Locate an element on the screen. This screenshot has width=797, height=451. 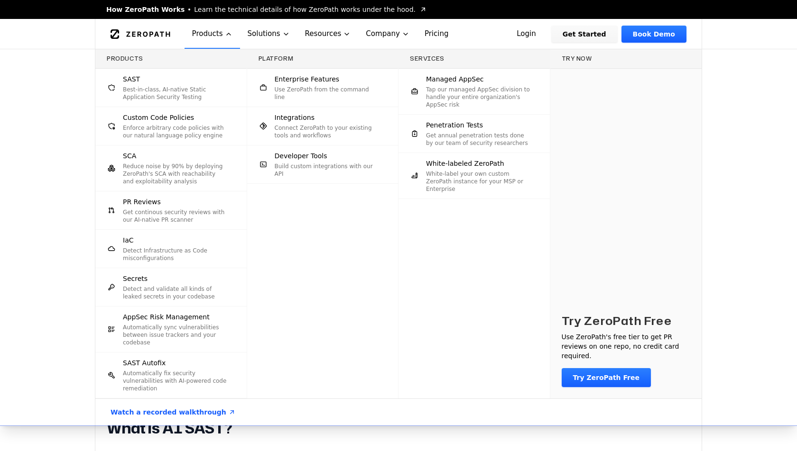
h3: Try ZeroPath Free is located at coordinates (616, 321).